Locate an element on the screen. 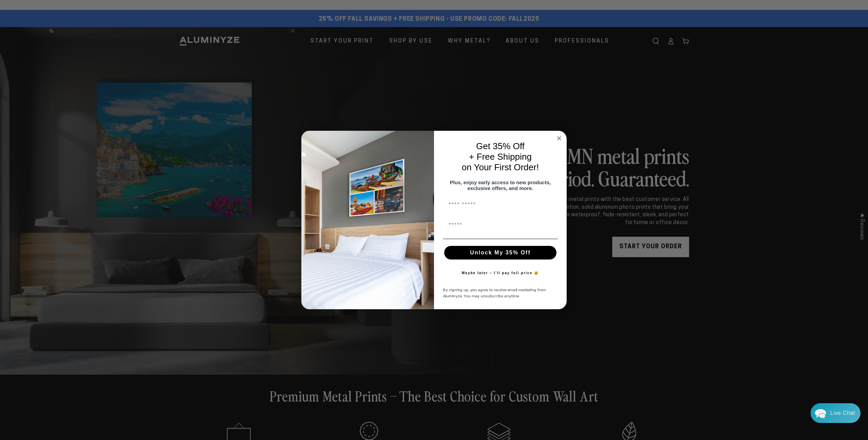  img: underline is located at coordinates (501, 239).